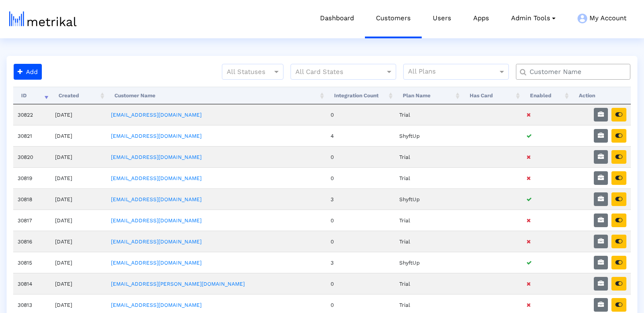 The width and height of the screenshot is (644, 313). I want to click on td: 30814, so click(32, 283).